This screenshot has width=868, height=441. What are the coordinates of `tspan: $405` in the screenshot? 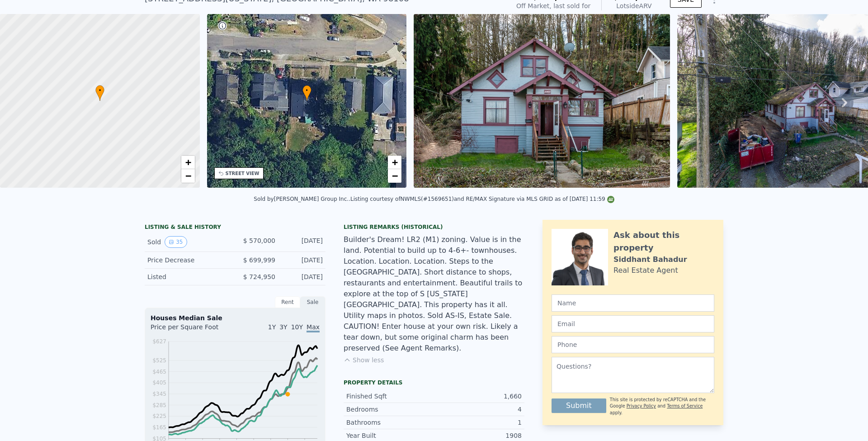 It's located at (159, 383).